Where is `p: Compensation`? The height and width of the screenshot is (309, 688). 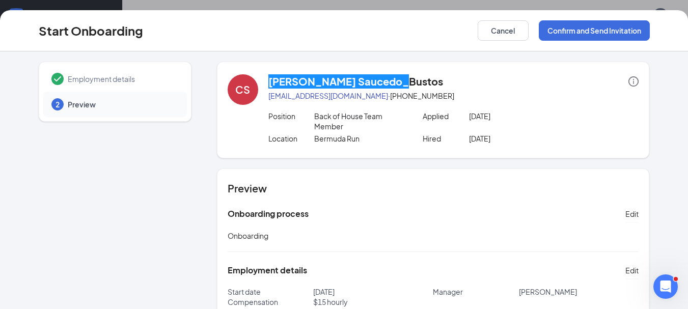
p: Compensation is located at coordinates (270, 302).